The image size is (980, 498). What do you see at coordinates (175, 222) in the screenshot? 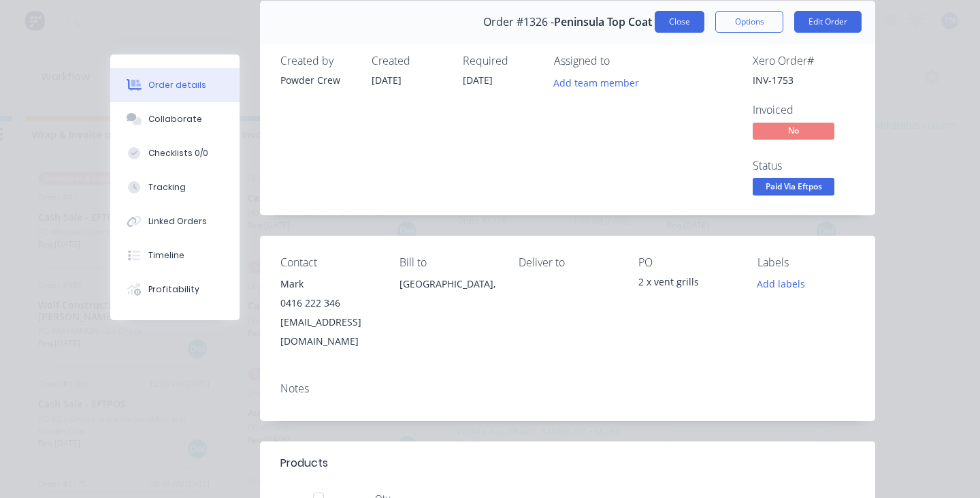
I see `button: Linked Orders` at bounding box center [175, 222].